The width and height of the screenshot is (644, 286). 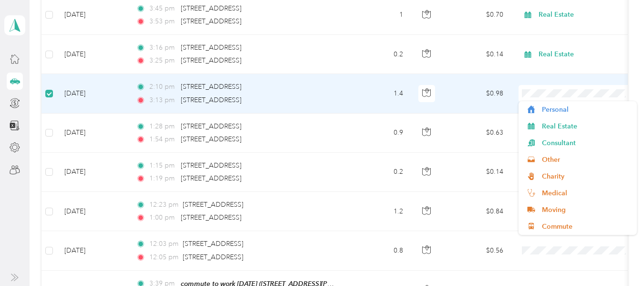 I want to click on span: 3:25 pm, so click(x=163, y=61).